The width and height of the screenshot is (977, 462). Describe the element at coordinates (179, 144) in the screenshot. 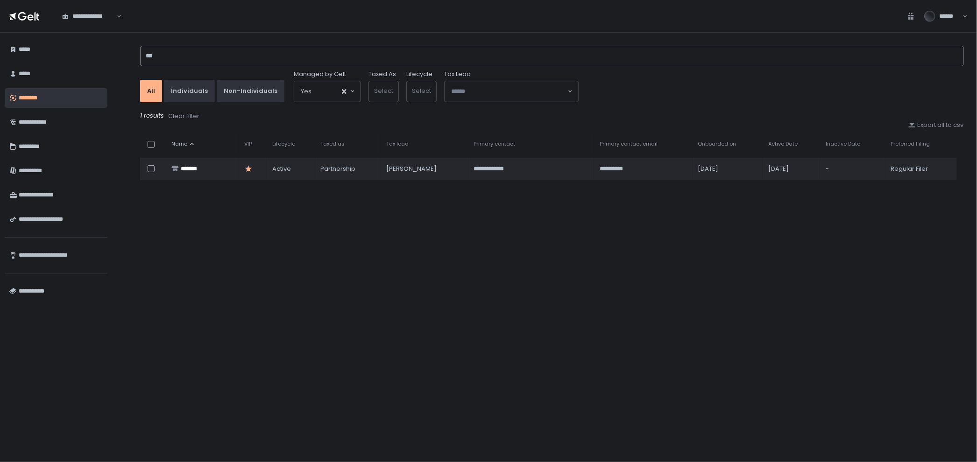

I see `span: Name` at that location.